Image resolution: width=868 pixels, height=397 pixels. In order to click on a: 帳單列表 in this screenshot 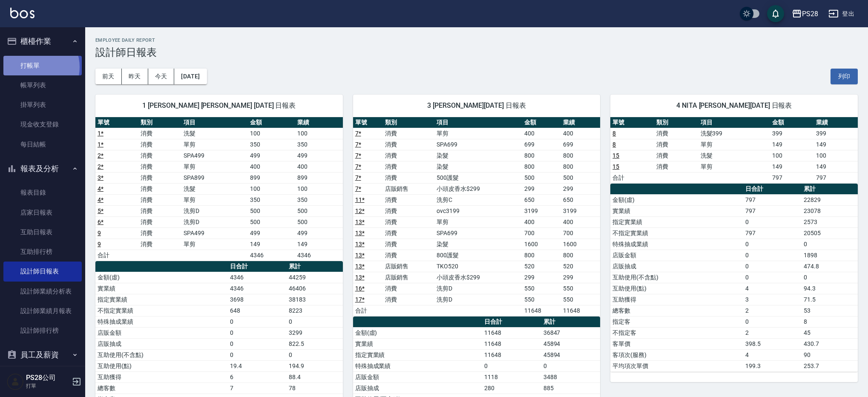, I will do `click(43, 85)`.